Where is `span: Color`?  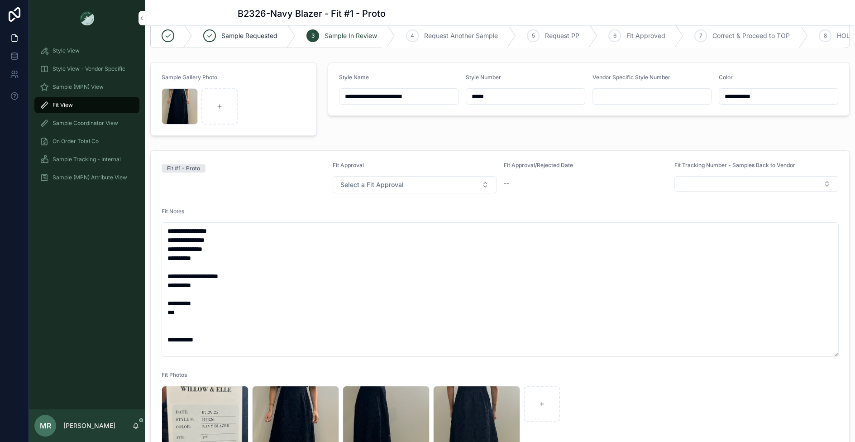
span: Color is located at coordinates (725, 77).